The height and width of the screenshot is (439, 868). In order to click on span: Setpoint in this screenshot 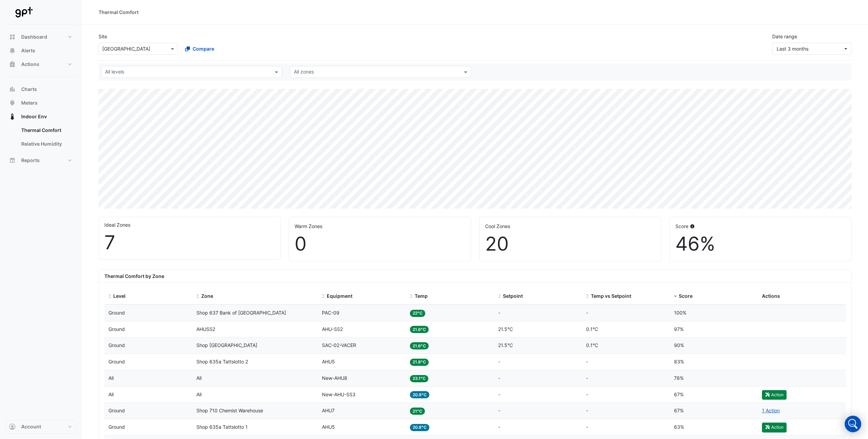, I will do `click(512, 296)`.